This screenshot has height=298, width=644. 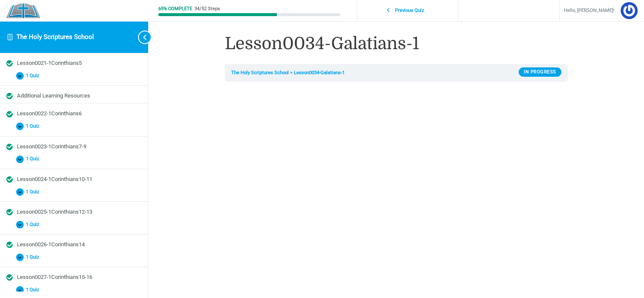 What do you see at coordinates (80, 114) in the screenshot?
I see `div: Lesson0022-1Corinthians6` at bounding box center [80, 114].